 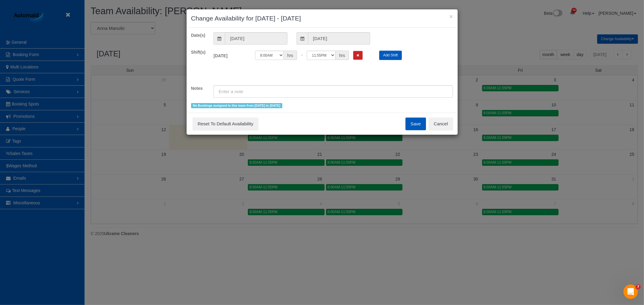 I want to click on input: Enter a note, so click(x=333, y=91).